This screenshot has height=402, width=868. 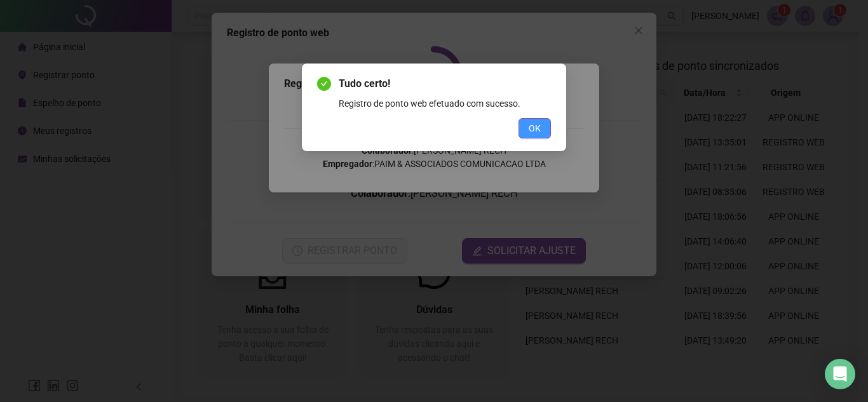 What do you see at coordinates (445, 84) in the screenshot?
I see `span: Tudo certo!` at bounding box center [445, 84].